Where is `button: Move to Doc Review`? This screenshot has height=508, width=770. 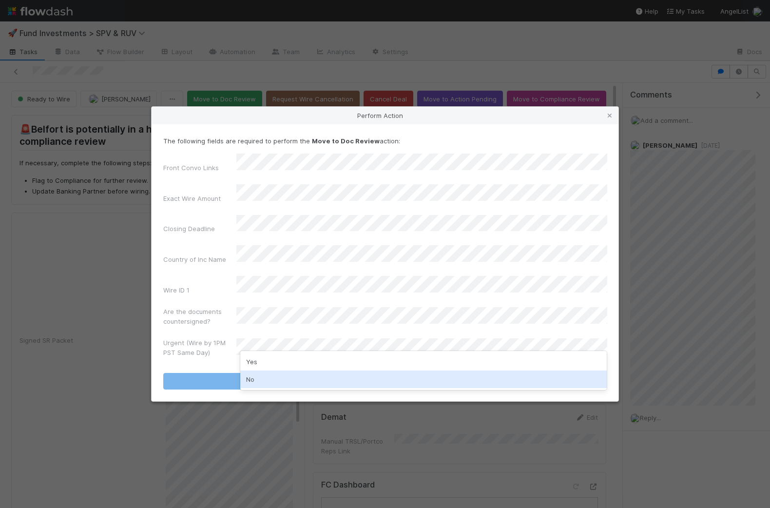 button: Move to Doc Review is located at coordinates (385, 381).